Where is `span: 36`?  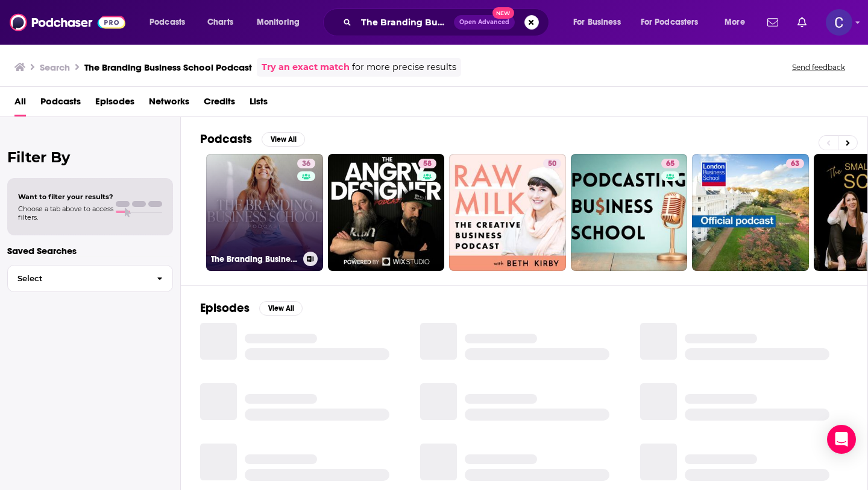 span: 36 is located at coordinates (307, 164).